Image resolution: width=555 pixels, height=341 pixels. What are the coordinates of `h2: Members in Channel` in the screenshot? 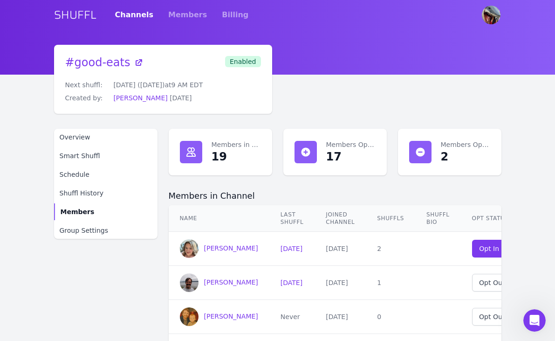 It's located at (335, 196).